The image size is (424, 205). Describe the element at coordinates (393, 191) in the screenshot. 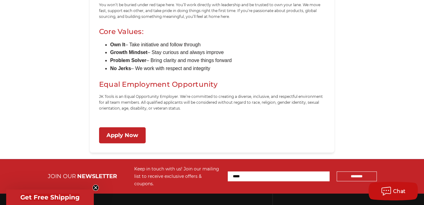

I see `button: Chat` at that location.